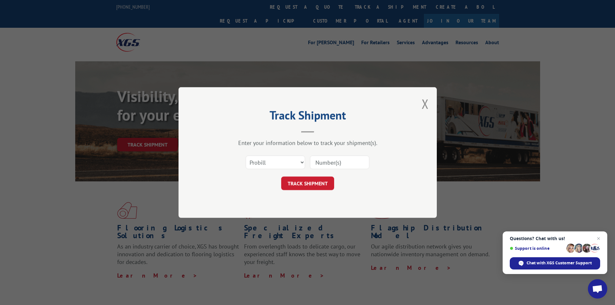 Image resolution: width=615 pixels, height=305 pixels. Describe the element at coordinates (308, 143) in the screenshot. I see `div: Enter your information below to track your shipment(s).` at that location.